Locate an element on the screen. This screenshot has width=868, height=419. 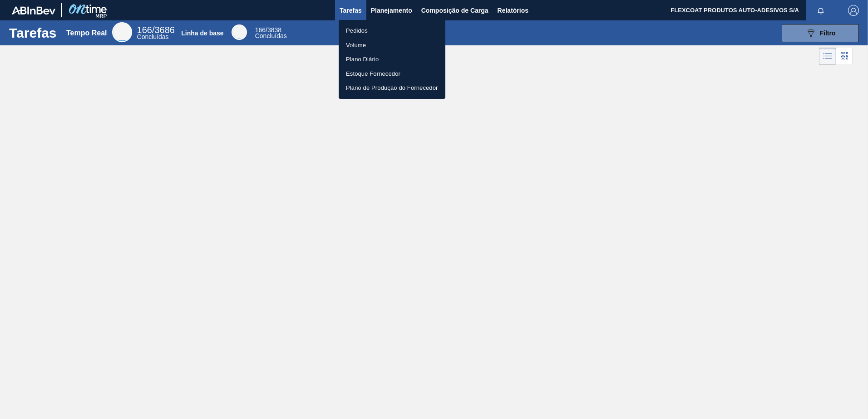
a: Plano Diário is located at coordinates (392, 60).